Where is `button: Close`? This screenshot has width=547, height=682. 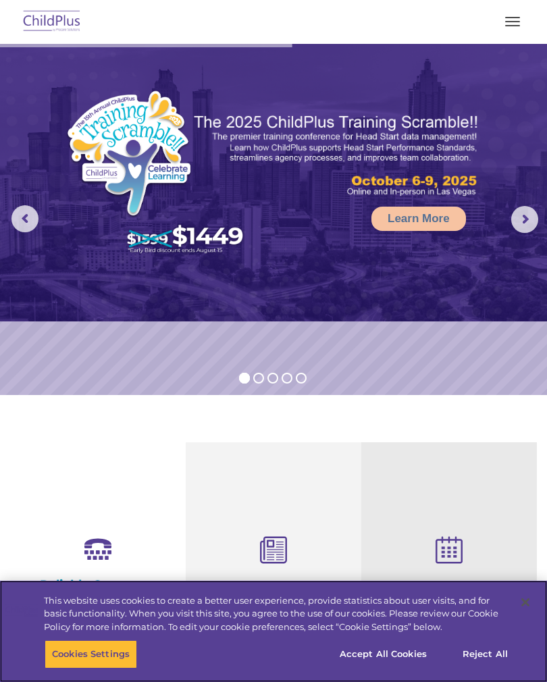 button: Close is located at coordinates (526, 603).